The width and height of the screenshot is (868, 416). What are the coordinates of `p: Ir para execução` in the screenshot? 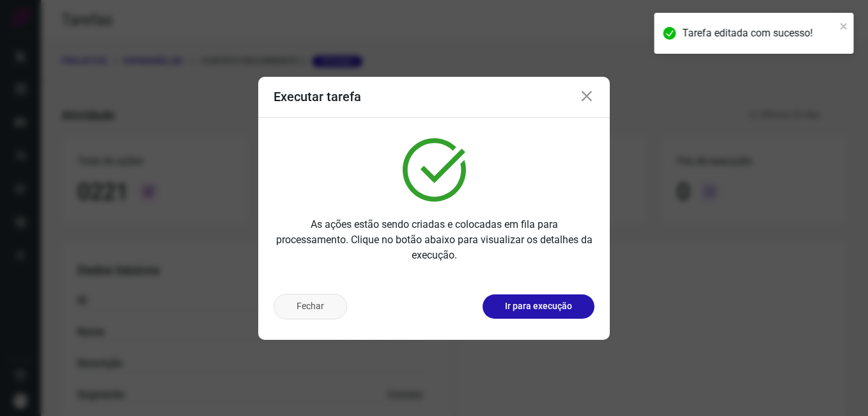 It's located at (538, 306).